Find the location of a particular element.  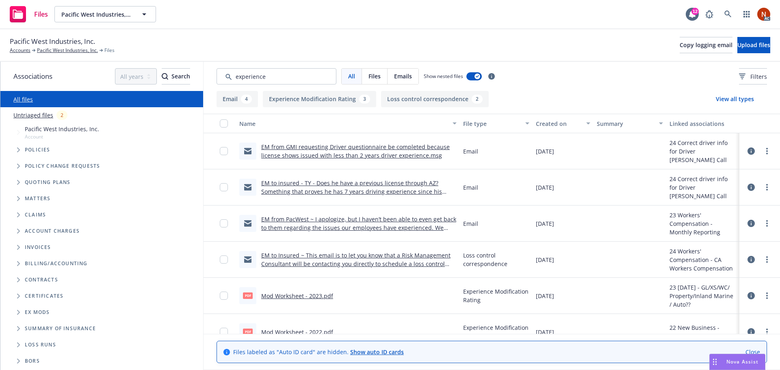

div: 4 is located at coordinates (246, 99).